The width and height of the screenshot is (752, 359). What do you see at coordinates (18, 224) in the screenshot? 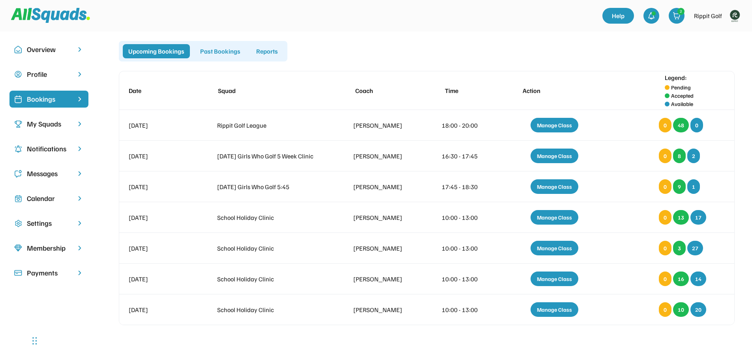
I see `img: Icon%20copy%2016.svg` at bounding box center [18, 224].